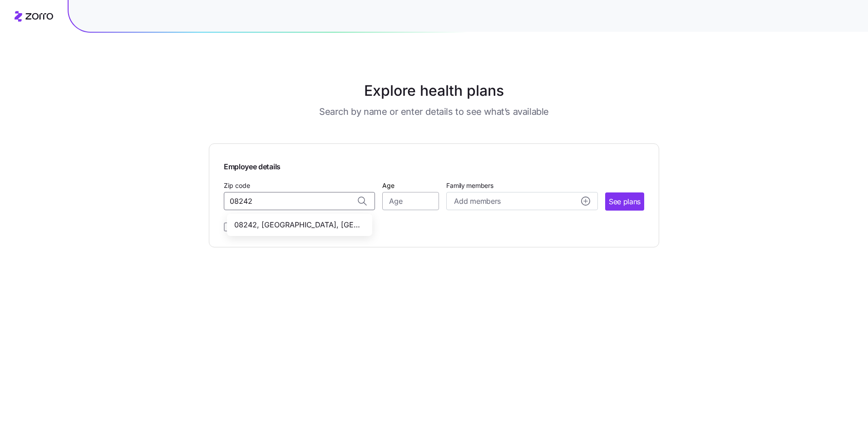  Describe the element at coordinates (521, 185) in the screenshot. I see `span: Family members` at that location.